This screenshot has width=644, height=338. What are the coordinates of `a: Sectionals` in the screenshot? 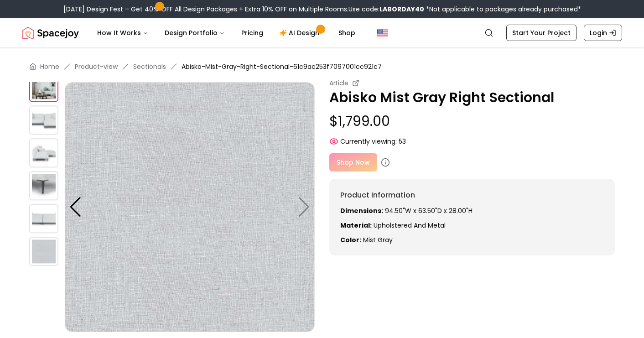 It's located at (150, 66).